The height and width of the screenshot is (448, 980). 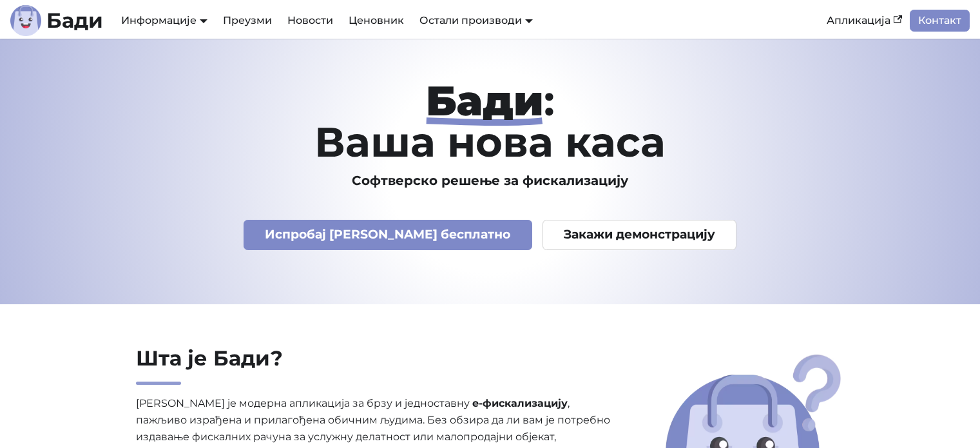 I want to click on a: ЛогоБади, so click(x=56, y=21).